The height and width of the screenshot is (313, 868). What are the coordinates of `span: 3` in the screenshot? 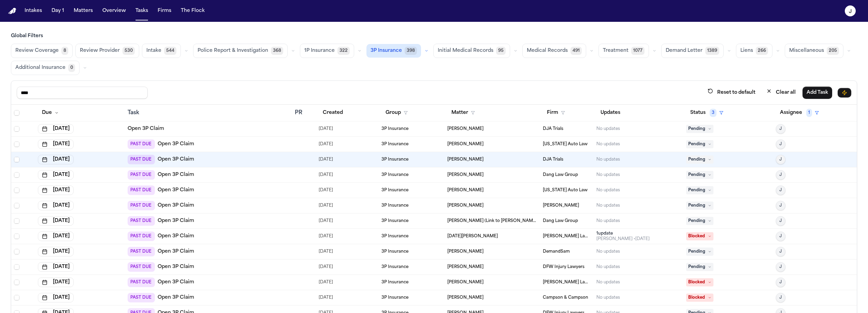 It's located at (713, 113).